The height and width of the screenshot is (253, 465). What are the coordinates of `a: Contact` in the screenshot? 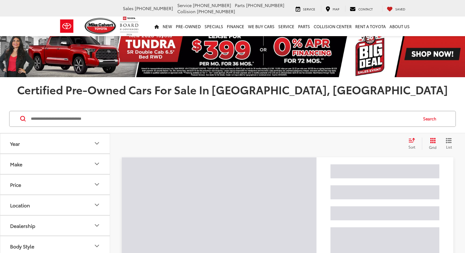 It's located at (361, 9).